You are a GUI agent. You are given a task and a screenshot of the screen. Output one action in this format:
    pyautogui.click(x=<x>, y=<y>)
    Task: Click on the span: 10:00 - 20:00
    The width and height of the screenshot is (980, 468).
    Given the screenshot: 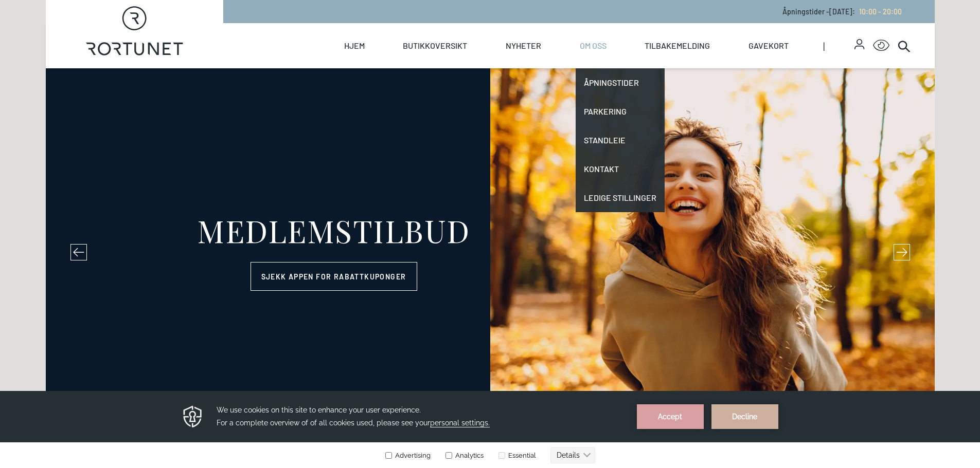 What is the action you would take?
    pyautogui.click(x=880, y=11)
    